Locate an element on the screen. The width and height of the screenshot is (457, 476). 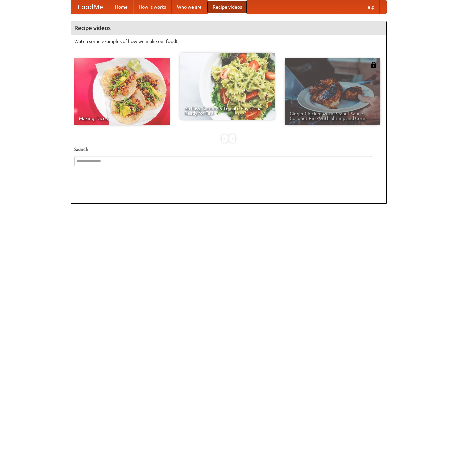
a: Making Tacos is located at coordinates (123, 92).